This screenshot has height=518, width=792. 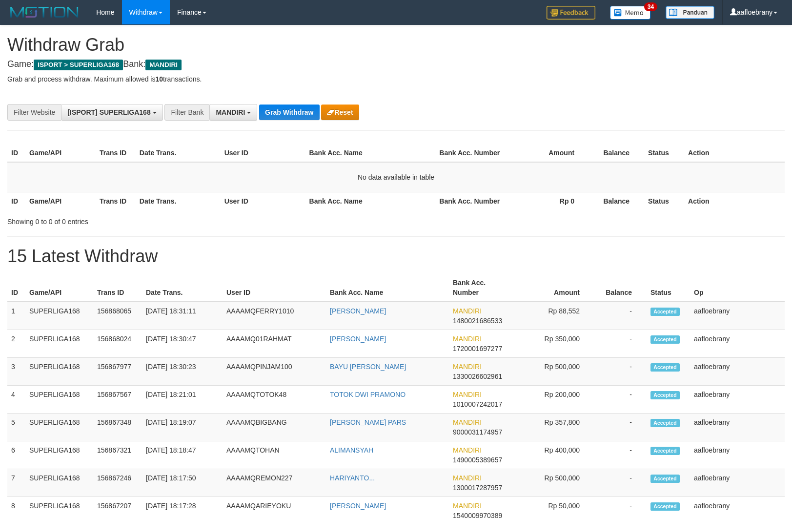 I want to click on img: panduan.png, so click(x=690, y=12).